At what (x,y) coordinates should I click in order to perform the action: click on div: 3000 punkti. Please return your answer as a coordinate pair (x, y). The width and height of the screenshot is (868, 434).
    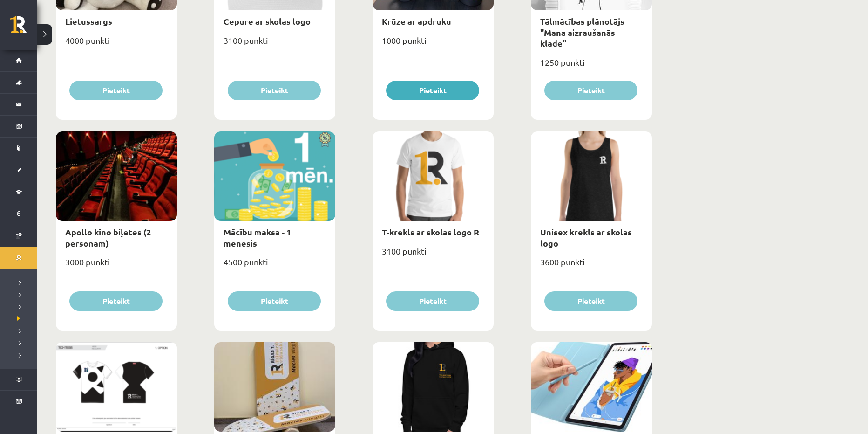
    Looking at the image, I should click on (117, 265).